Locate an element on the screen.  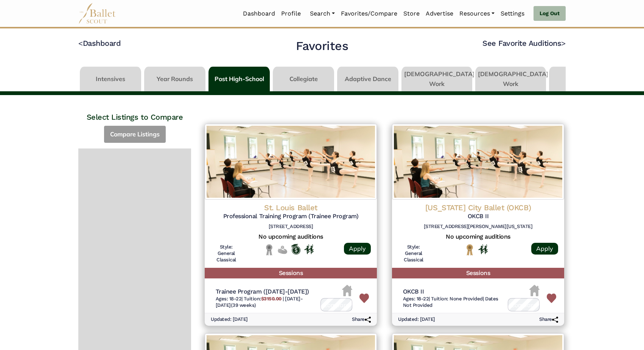
a: See Favorite Auditions> is located at coordinates (524, 43).